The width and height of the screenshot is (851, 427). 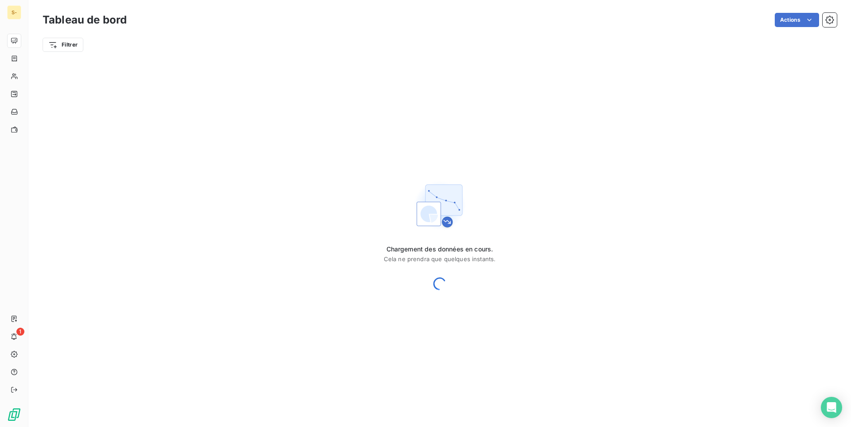 What do you see at coordinates (14, 12) in the screenshot?
I see `div: S-` at bounding box center [14, 12].